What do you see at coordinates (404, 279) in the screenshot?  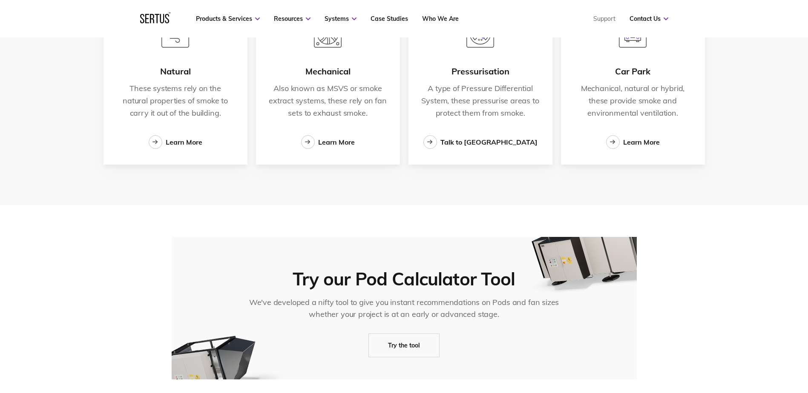 I see `div: Try our Pod Calculator Tool` at bounding box center [404, 279].